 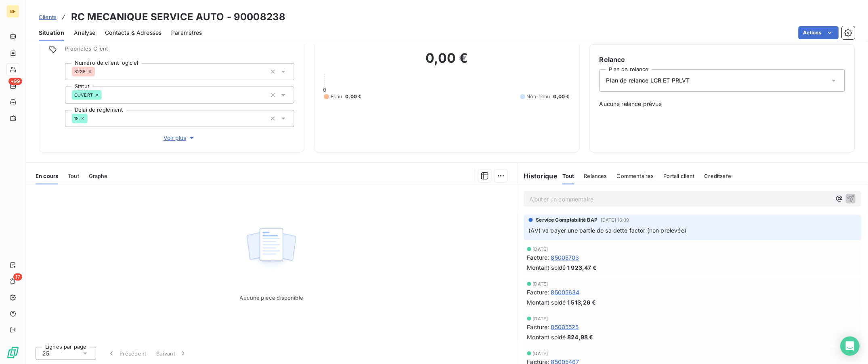 What do you see at coordinates (51, 33) in the screenshot?
I see `span: Situation` at bounding box center [51, 33].